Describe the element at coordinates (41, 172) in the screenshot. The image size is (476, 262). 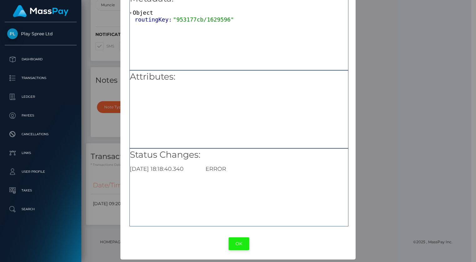
I see `p: User Profile` at that location.